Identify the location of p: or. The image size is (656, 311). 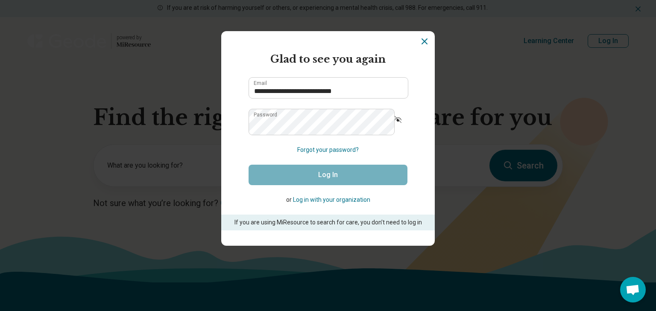
(328, 200).